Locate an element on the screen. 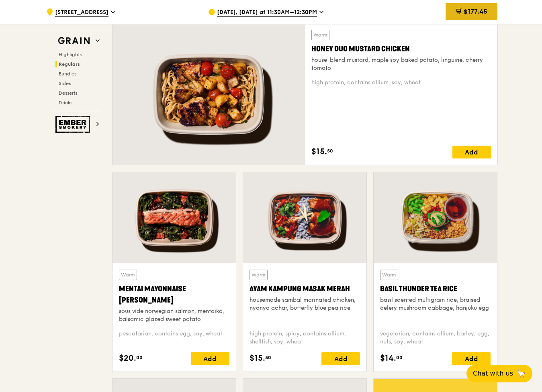 Image resolution: width=542 pixels, height=392 pixels. div: high protein, contains allium, soy, wheat is located at coordinates (401, 83).